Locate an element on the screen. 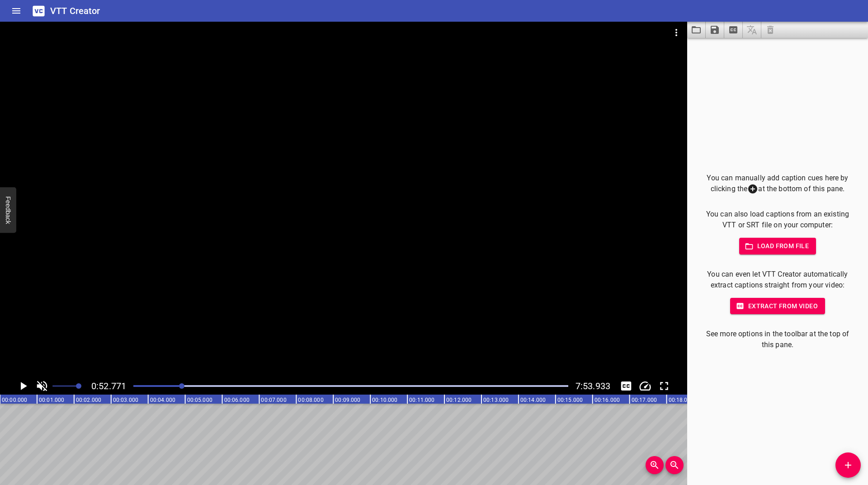 The width and height of the screenshot is (868, 485). button: Toggle mute is located at coordinates (42, 386).